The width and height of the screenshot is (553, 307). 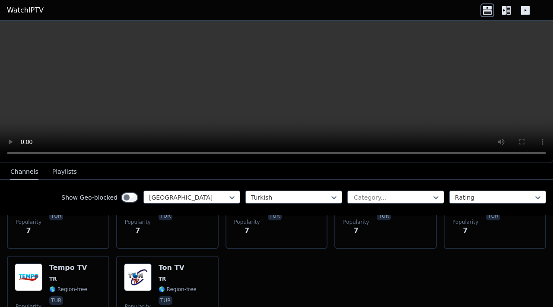 I want to click on button: Channels, so click(x=24, y=172).